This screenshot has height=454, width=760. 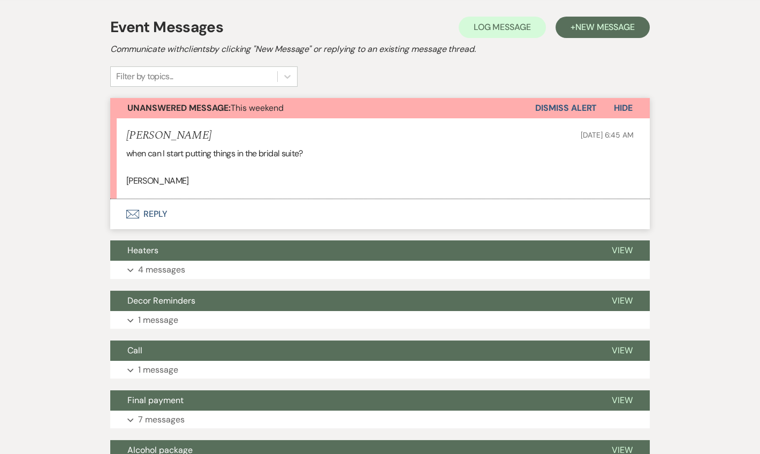 I want to click on span: Log Message, so click(x=502, y=27).